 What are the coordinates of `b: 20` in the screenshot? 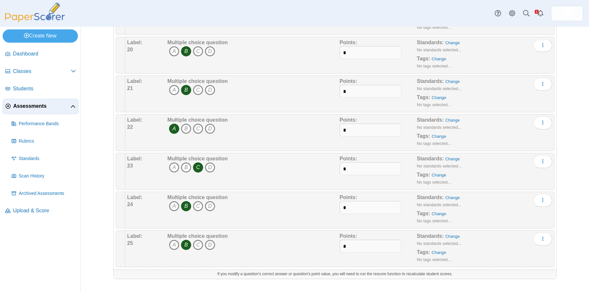 It's located at (130, 49).